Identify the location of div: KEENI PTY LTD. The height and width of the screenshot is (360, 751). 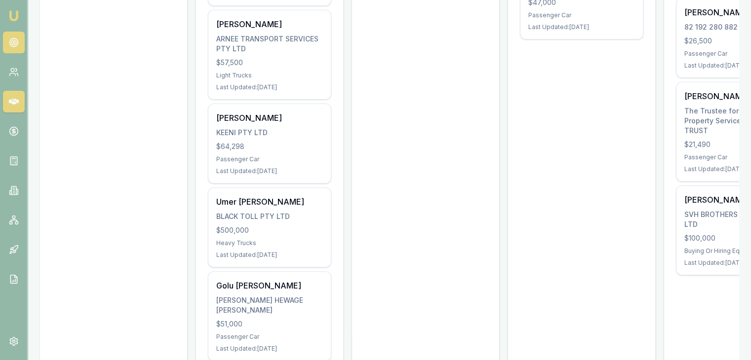
(269, 133).